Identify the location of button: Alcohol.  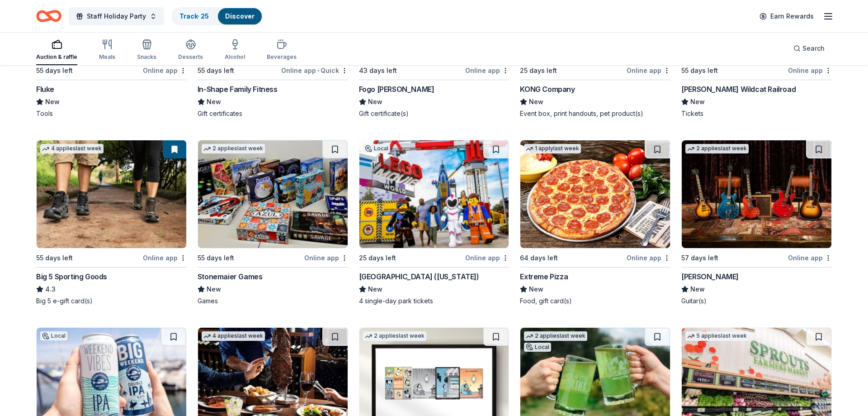
(235, 50).